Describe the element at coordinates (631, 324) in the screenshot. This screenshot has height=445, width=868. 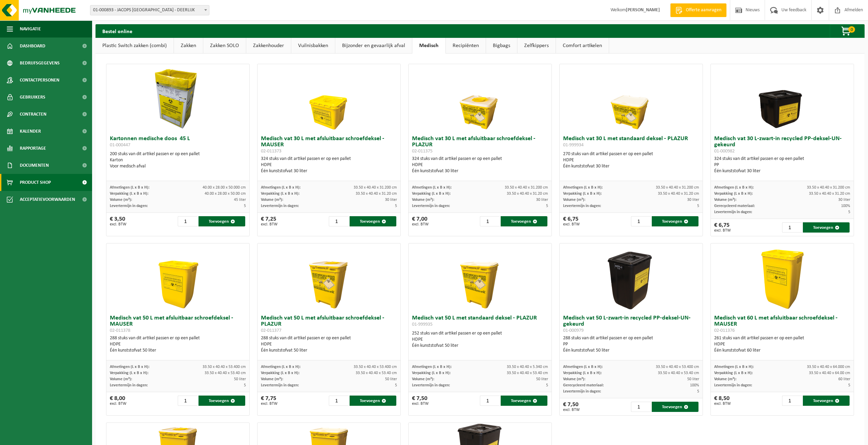
I see `h3: Medisch vat 50 L-zwart-in recycled PP-deksel-UN-gekeurd` at that location.